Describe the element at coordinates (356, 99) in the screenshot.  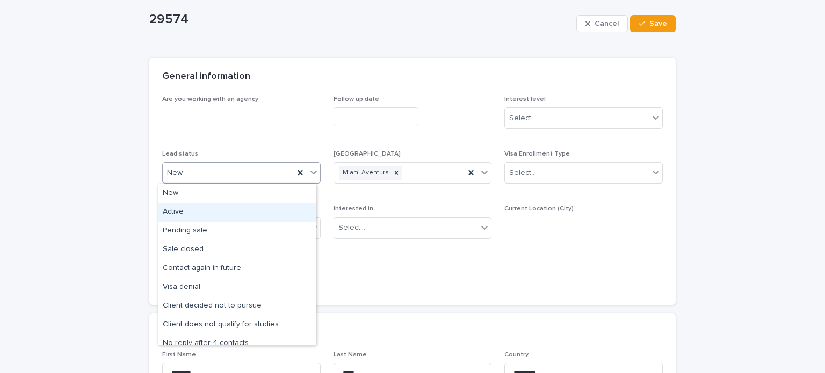
I see `span: Follow up date` at that location.